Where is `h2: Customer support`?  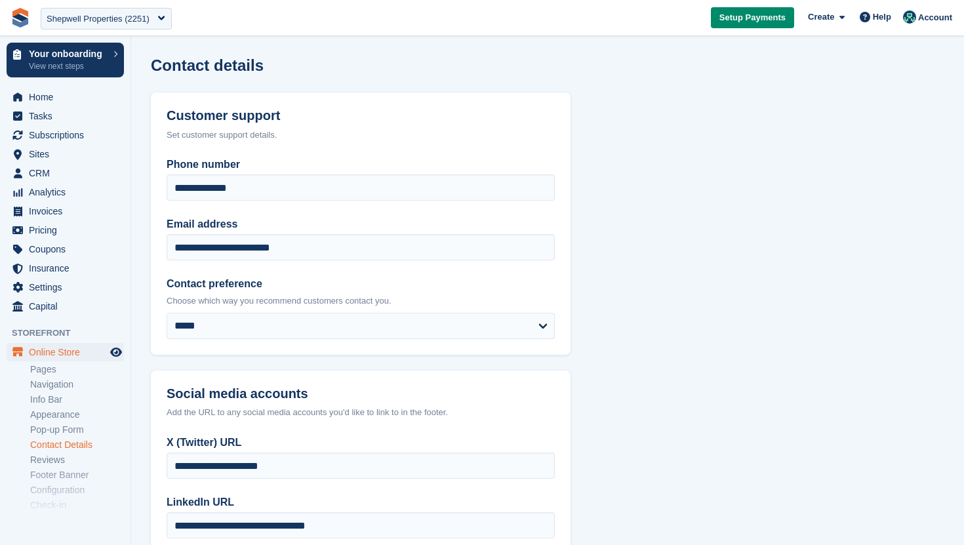
h2: Customer support is located at coordinates (361, 115).